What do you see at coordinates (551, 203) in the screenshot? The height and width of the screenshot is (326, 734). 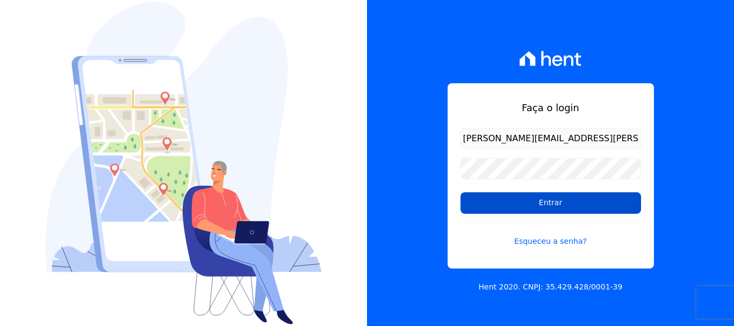 I see `input: Entrar` at bounding box center [551, 203].